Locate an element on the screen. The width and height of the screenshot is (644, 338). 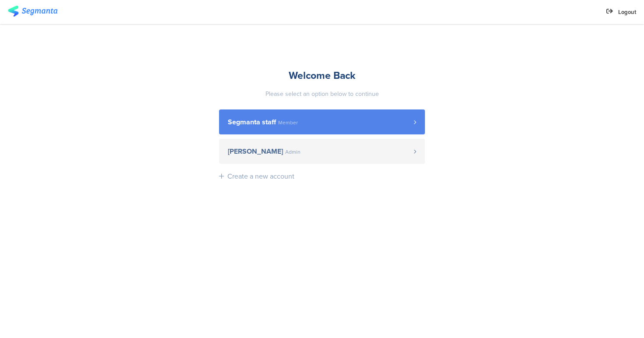
div: Welcome Back is located at coordinates (322, 75).